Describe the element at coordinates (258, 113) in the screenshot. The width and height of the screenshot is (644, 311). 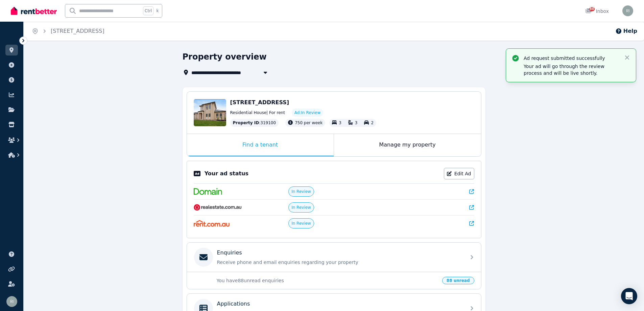
I see `span: Residential House | For rent` at that location.